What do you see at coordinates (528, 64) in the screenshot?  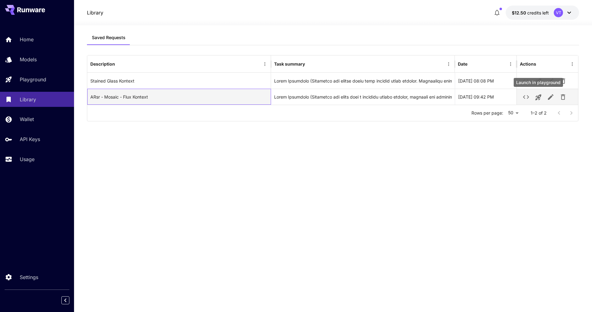 I see `div: Actions` at bounding box center [528, 64].